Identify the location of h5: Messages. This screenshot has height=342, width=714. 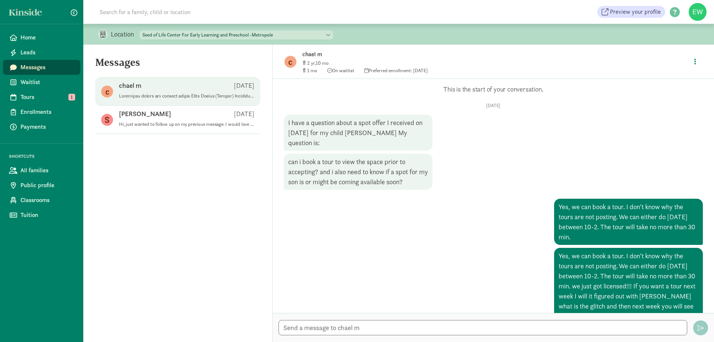
(178, 65).